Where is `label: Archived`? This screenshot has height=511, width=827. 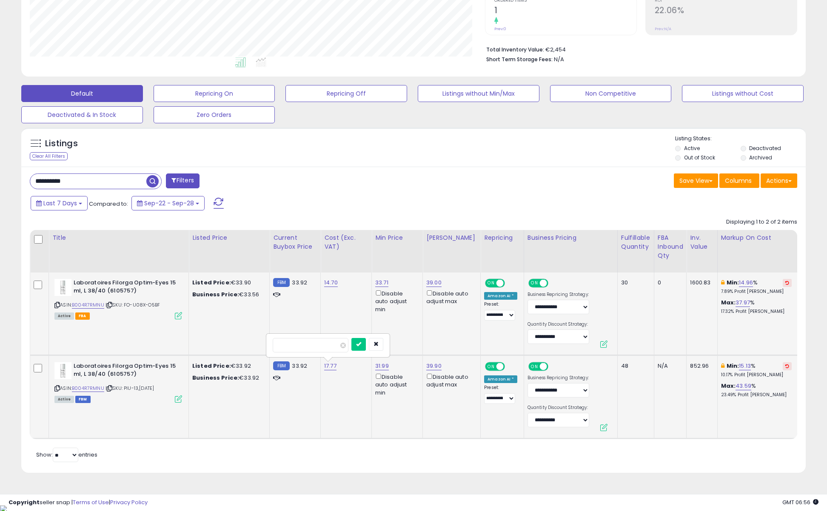
label: Archived is located at coordinates (760, 157).